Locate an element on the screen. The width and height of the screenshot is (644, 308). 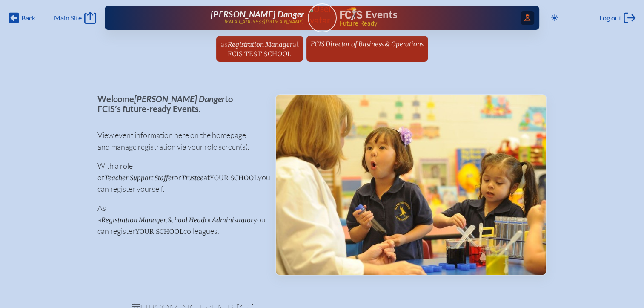
span: FCIS Director of Business & Operations is located at coordinates (367, 44).